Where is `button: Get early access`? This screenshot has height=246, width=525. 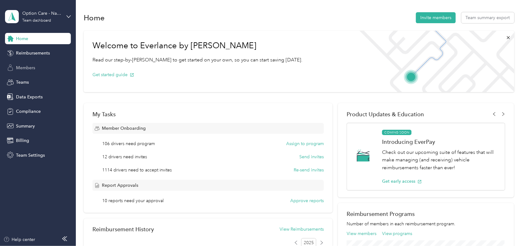 button: Get early access is located at coordinates (402, 181).